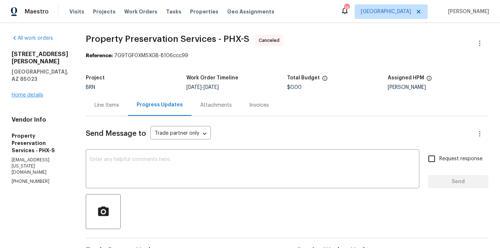 The image size is (500, 248). What do you see at coordinates (251, 12) in the screenshot?
I see `span: Geo Assignments` at bounding box center [251, 12].